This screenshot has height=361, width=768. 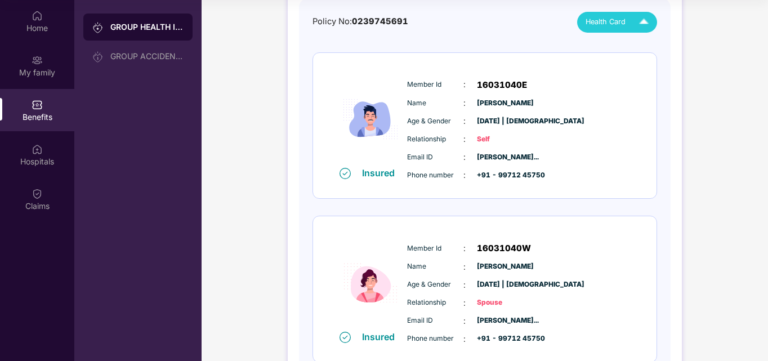 I want to click on span: 16031040E, so click(x=502, y=85).